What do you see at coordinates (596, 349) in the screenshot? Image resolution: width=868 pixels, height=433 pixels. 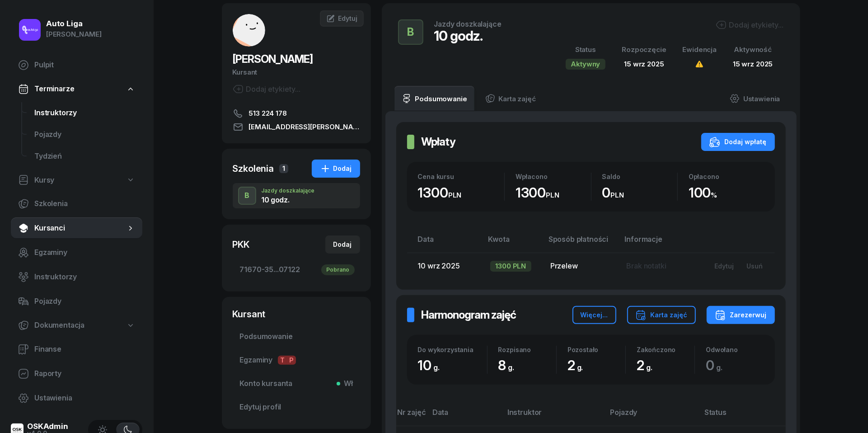 I see `div: Pozostało` at bounding box center [596, 349].